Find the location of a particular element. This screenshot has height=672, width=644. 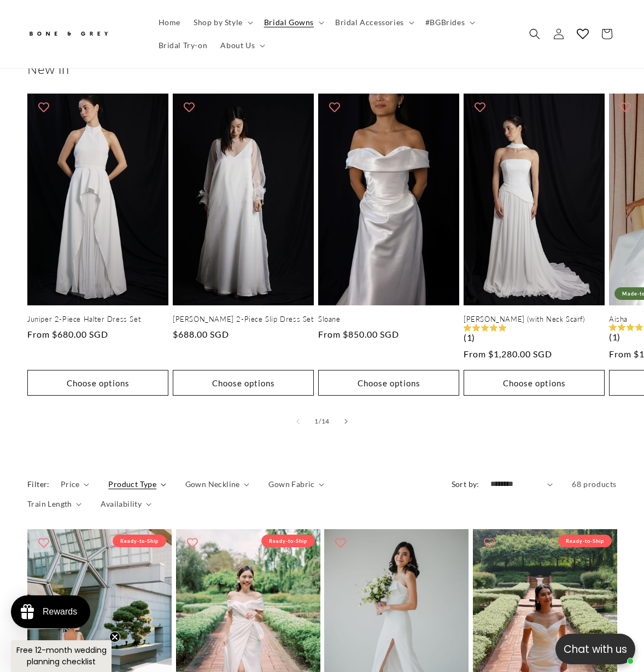

summary: Availability (0 selected) is located at coordinates (126, 503).